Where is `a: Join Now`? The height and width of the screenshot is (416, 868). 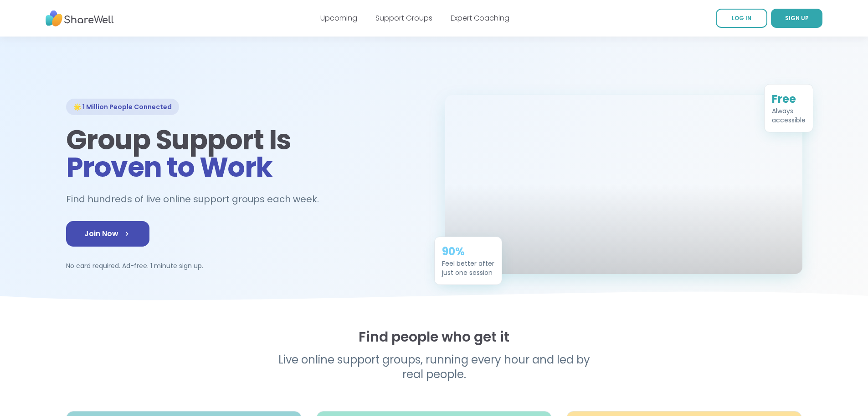 a: Join Now is located at coordinates (108, 234).